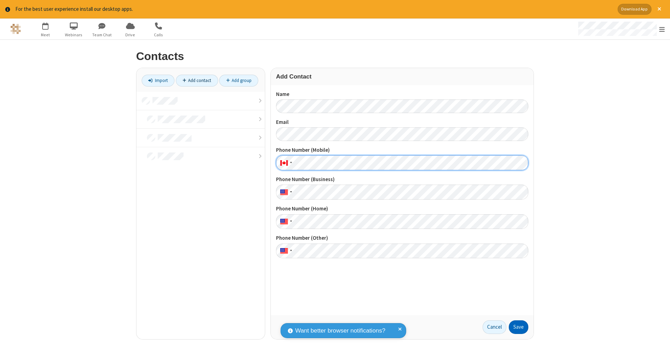 The image size is (670, 350). I want to click on span: Calls, so click(158, 35).